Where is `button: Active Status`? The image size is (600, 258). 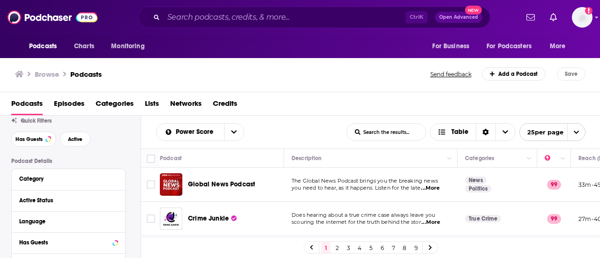
button: Active Status is located at coordinates (68, 200).